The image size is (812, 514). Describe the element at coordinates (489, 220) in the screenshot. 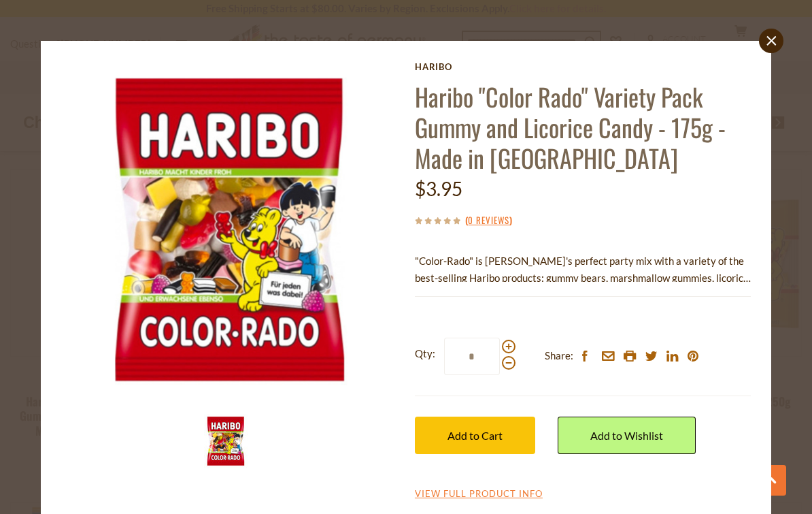

I see `a: 0 Reviews` at that location.